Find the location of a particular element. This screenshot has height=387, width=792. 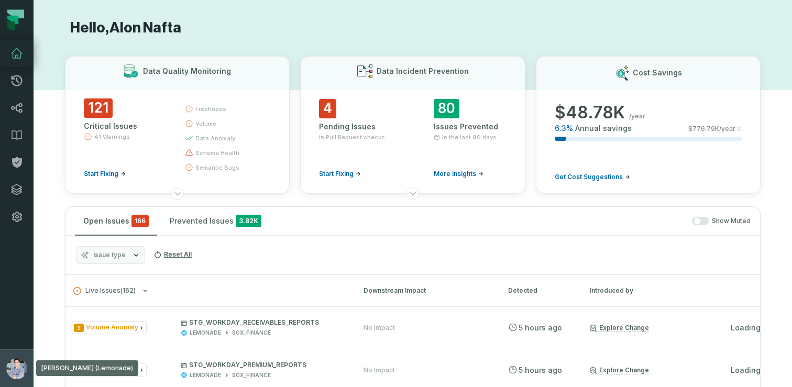

div: Issues Prevented is located at coordinates (470, 127).